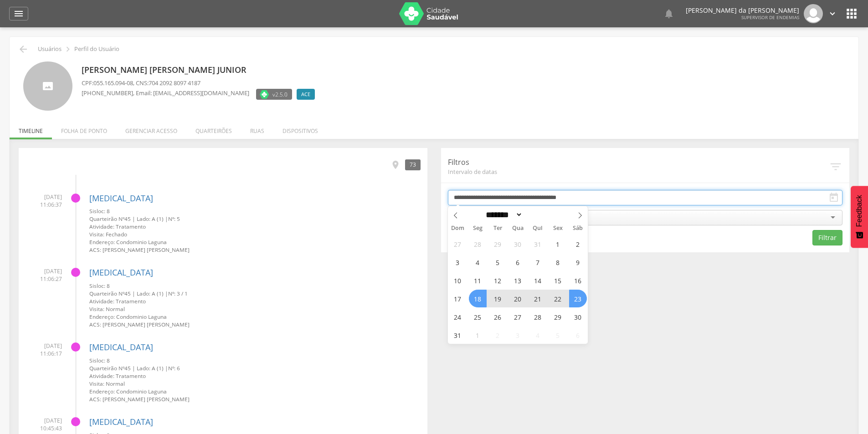  I want to click on small: Nº: 5, so click(255, 218).